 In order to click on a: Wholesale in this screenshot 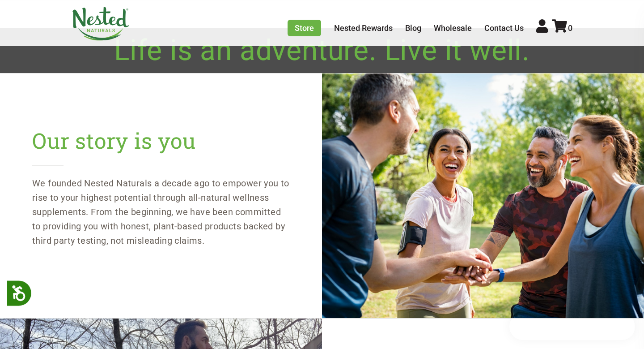, I will do `click(452, 28)`.